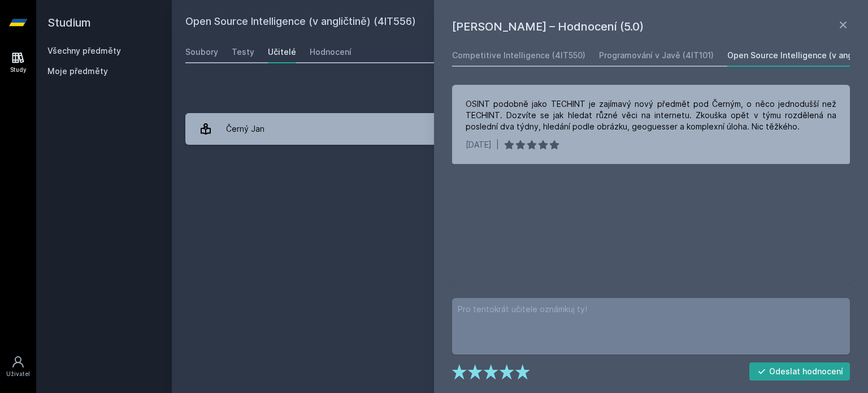  Describe the element at coordinates (78, 71) in the screenshot. I see `span: Moje předměty` at that location.